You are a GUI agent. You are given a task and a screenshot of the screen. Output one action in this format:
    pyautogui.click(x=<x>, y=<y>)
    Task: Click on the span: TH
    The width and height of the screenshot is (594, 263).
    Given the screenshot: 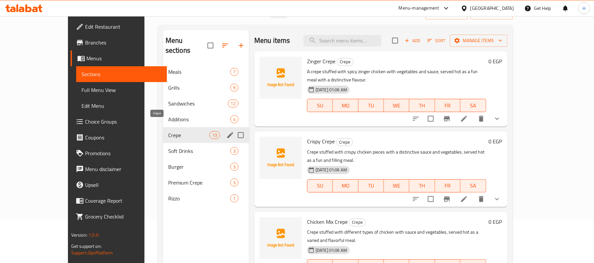 What is the action you would take?
    pyautogui.click(x=422, y=106)
    